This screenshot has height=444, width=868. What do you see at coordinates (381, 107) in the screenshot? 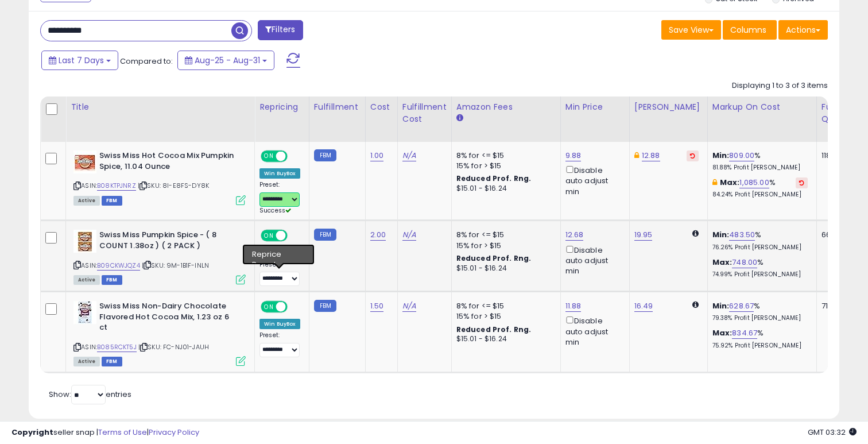
I see `div: Cost` at bounding box center [381, 107].